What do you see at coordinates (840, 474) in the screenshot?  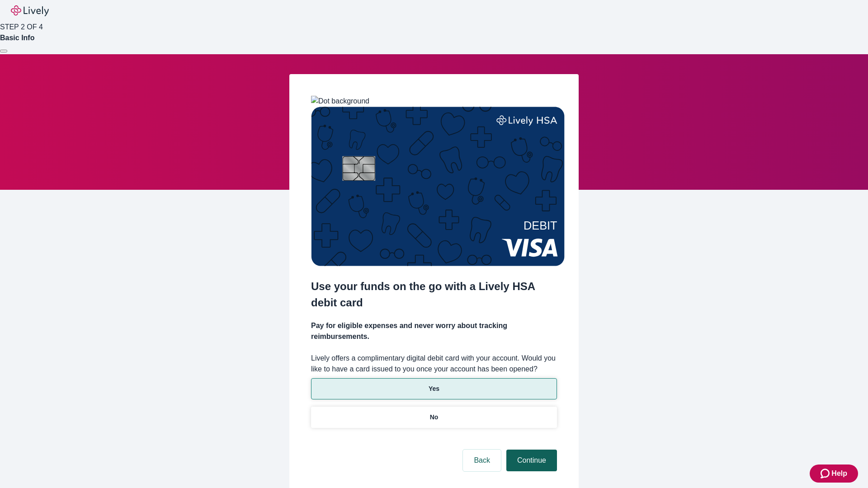 I see `span: Help` at bounding box center [840, 474].